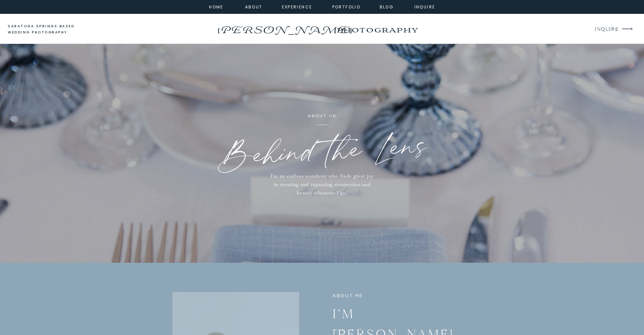 The image size is (644, 335). What do you see at coordinates (322, 152) in the screenshot?
I see `h3: Behind the Lens` at bounding box center [322, 152].